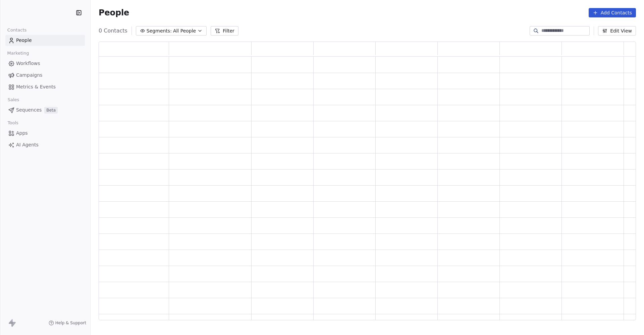 This screenshot has width=644, height=335. What do you see at coordinates (45, 87) in the screenshot?
I see `a: Metrics & Events` at bounding box center [45, 87].